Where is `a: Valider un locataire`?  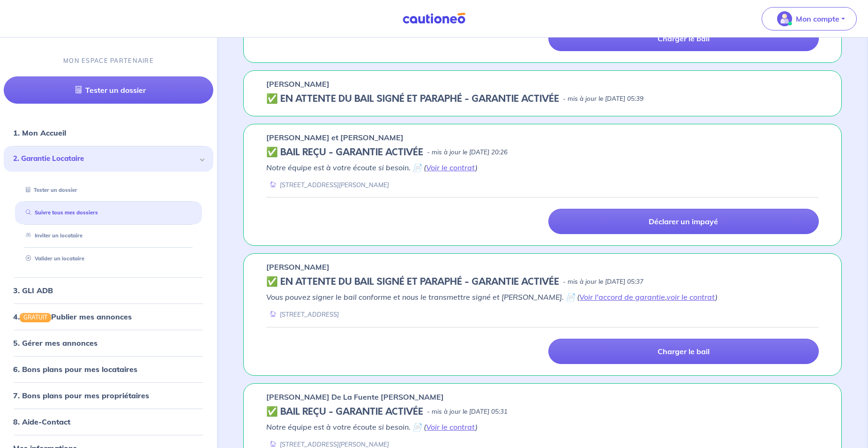 a: Valider un locataire is located at coordinates (53, 258).